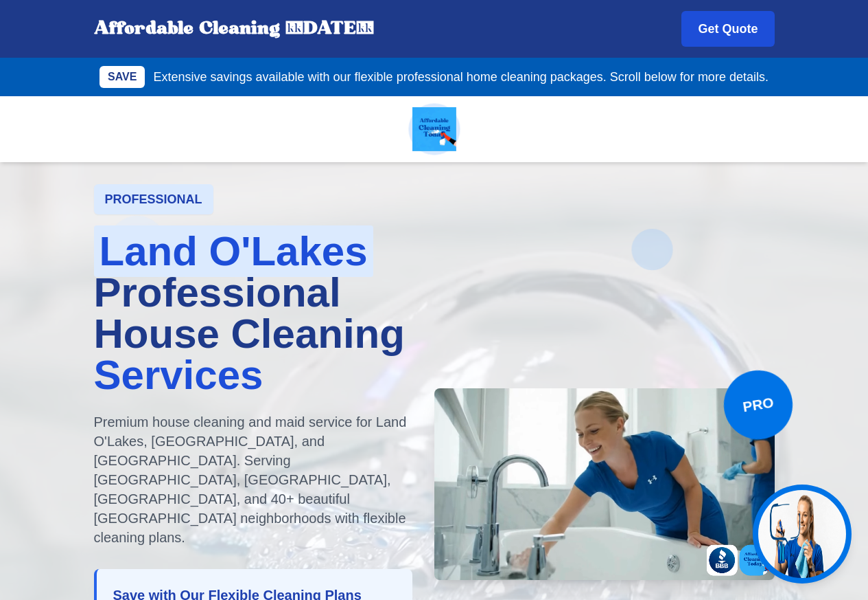 This screenshot has height=600, width=868. What do you see at coordinates (605, 484) in the screenshot?
I see `video: Professional House Cleaning Services Land O'Lakes Lutz Odessa Florida` at bounding box center [605, 484].